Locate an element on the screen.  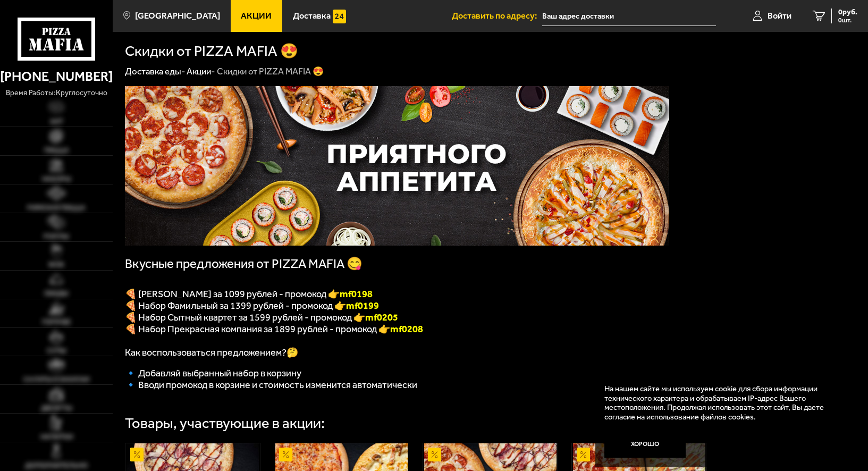
span: Римская пицца is located at coordinates (56, 207).